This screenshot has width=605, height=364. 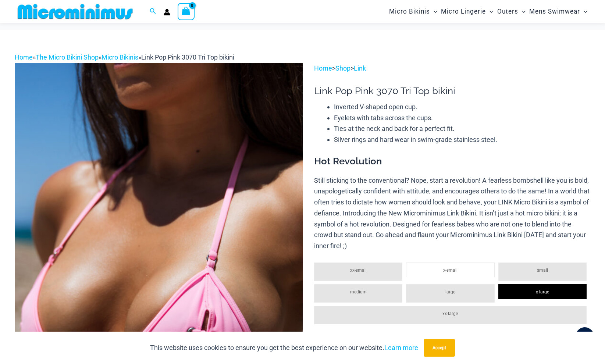 I want to click on span: Mens Swimwear, so click(x=555, y=11).